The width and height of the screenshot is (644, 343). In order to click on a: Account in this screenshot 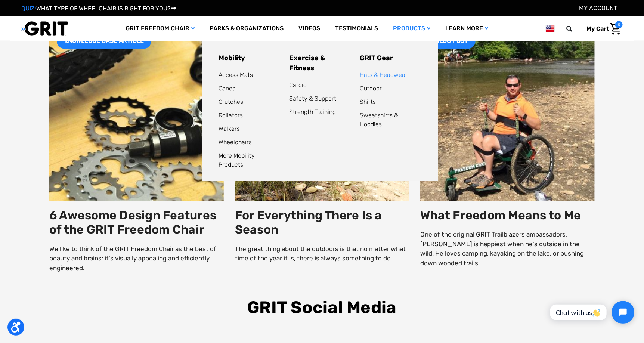, I will do `click(598, 8)`.